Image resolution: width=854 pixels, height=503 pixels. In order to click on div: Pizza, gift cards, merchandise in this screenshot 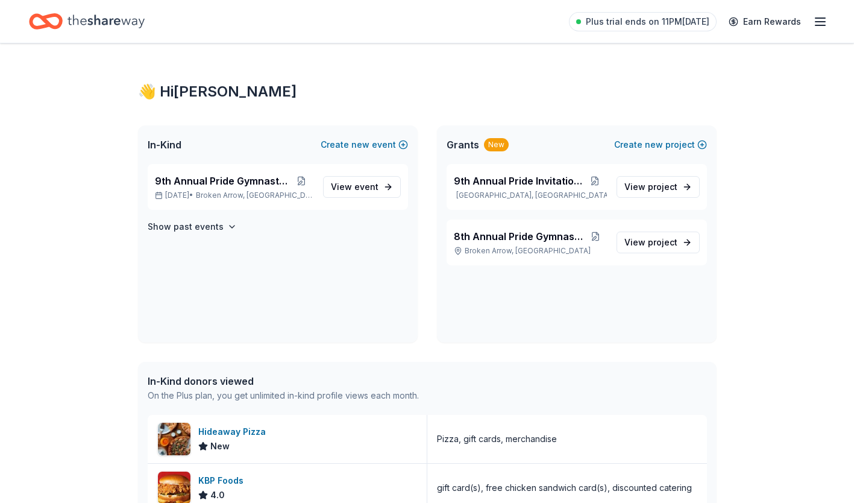, I will do `click(497, 439)`.